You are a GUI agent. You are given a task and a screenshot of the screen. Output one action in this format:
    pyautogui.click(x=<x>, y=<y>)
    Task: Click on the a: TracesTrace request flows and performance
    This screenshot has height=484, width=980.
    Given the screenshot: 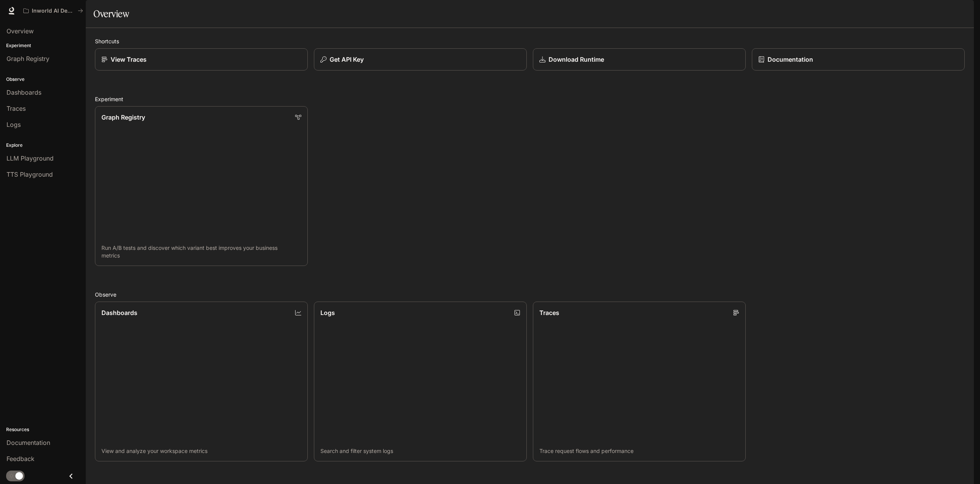 What is the action you would take?
    pyautogui.click(x=639, y=381)
    